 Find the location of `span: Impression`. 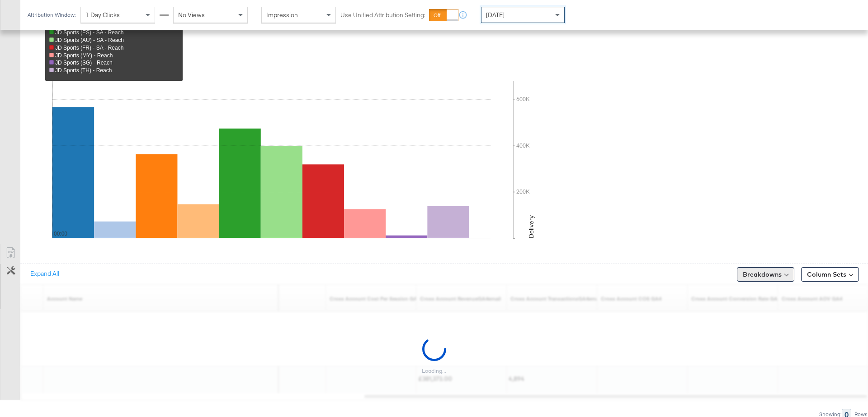

span: Impression is located at coordinates (282, 15).